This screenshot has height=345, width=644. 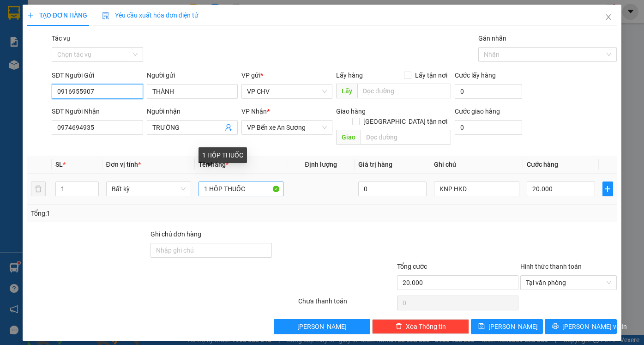 I want to click on input: Ghi chú đơn hàng, so click(x=211, y=250).